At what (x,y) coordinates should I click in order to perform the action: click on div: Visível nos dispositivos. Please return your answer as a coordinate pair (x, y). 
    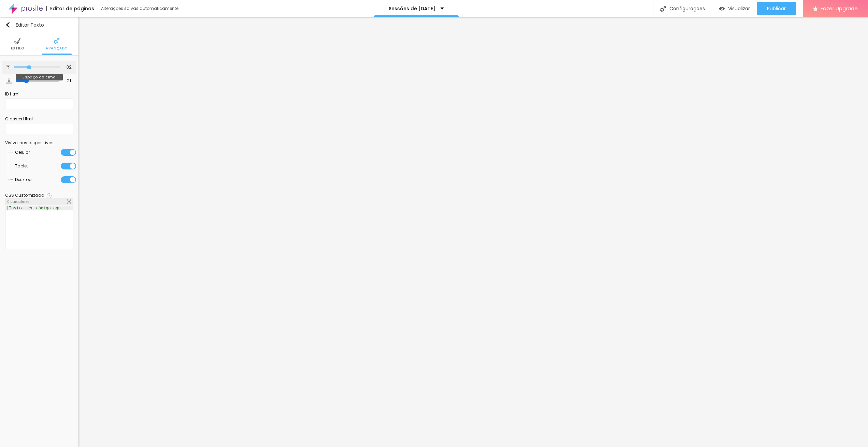
    Looking at the image, I should click on (39, 143).